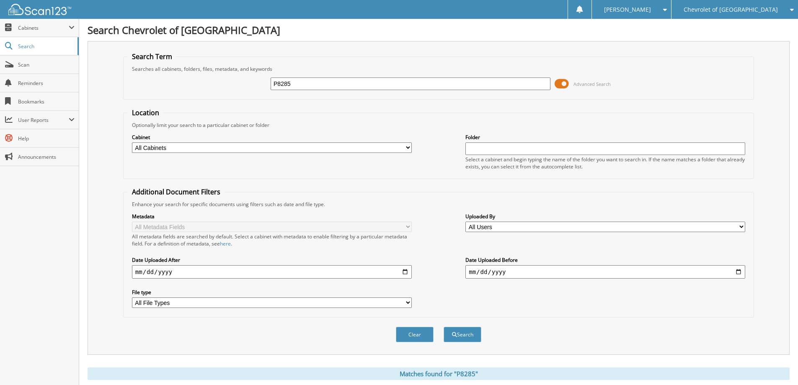  Describe the element at coordinates (46, 101) in the screenshot. I see `span: Bookmarks` at that location.